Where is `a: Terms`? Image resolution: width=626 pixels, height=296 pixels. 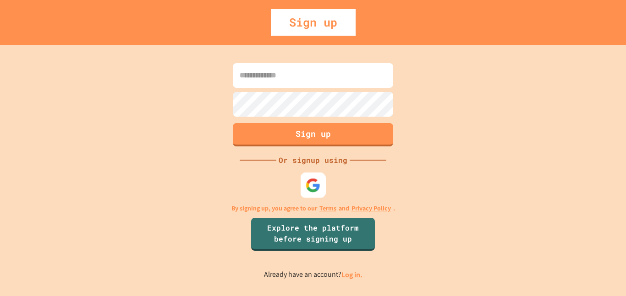 a: Terms is located at coordinates (328, 208).